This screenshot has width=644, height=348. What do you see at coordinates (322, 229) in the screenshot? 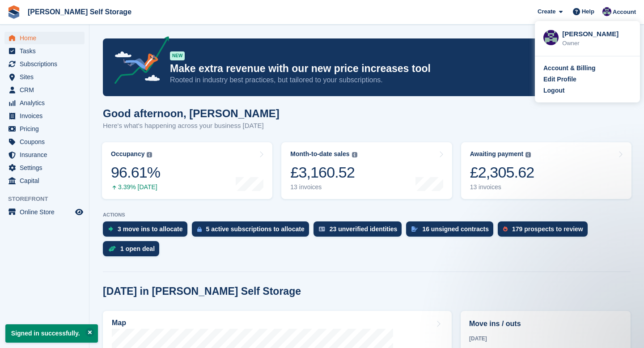
I see `img: verify_identity-adf6edd0f0f0b5bbfe63781bf79b02c33cf7c696d77639b501bdc392416b5a36.svg` at bounding box center [322, 229].